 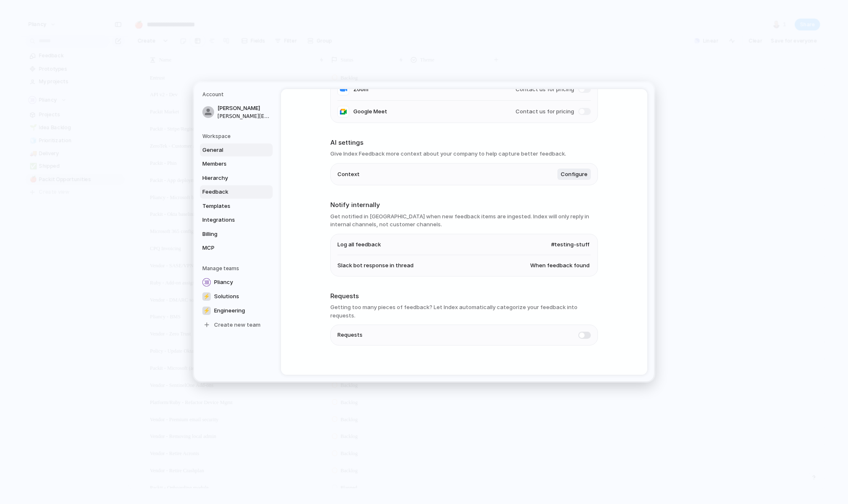 I want to click on h3: Getting too many pieces of feedback? Let Index automatically categorize your feedback into requests., so click(x=464, y=311).